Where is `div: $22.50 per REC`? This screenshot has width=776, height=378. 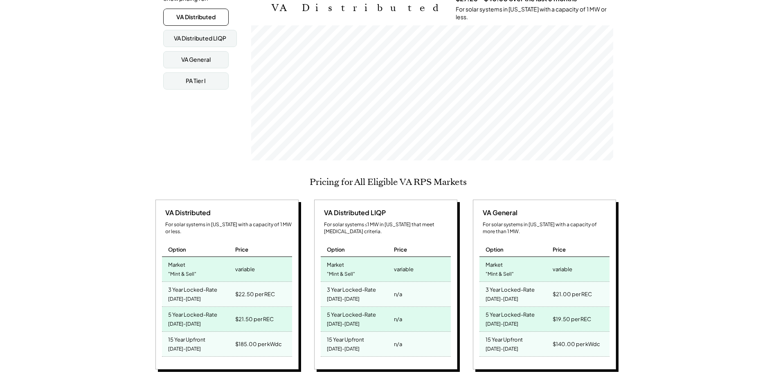 div: $22.50 per REC is located at coordinates (255, 294).